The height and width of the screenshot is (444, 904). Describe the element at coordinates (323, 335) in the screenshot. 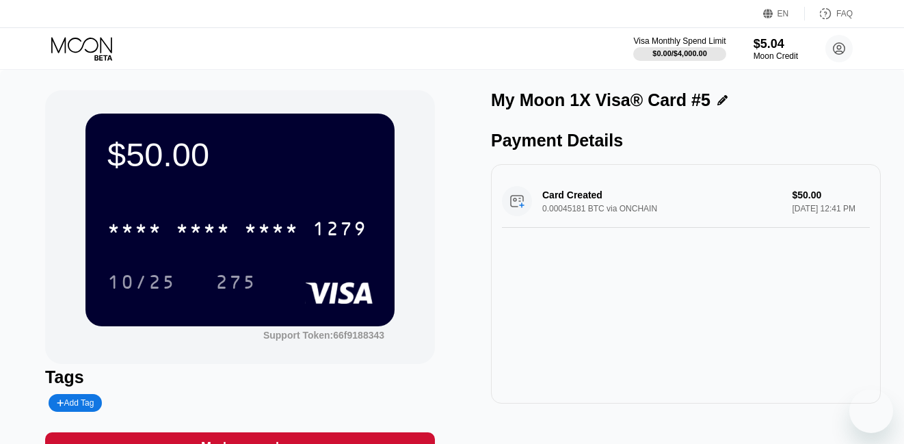

I see `div: Support Token:66f9188343` at that location.